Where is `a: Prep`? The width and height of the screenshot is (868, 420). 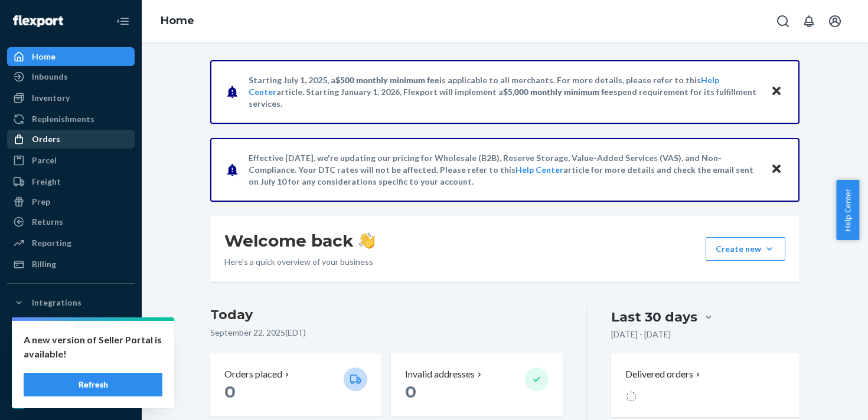
a: Prep is located at coordinates (71, 202).